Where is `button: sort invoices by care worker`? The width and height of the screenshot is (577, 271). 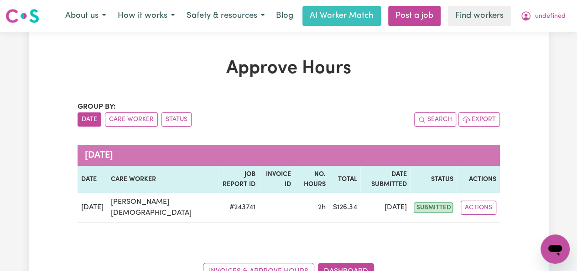 button: sort invoices by care worker is located at coordinates (131, 119).